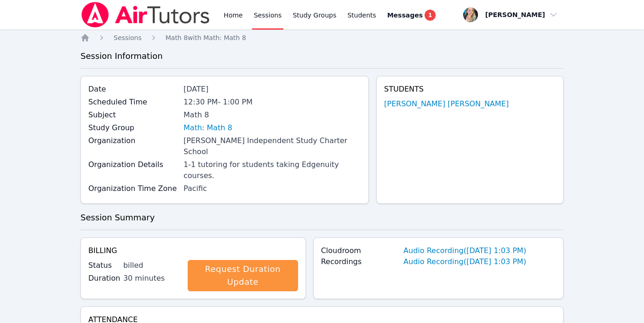 Image resolution: width=644 pixels, height=323 pixels. I want to click on label: Study Group, so click(133, 128).